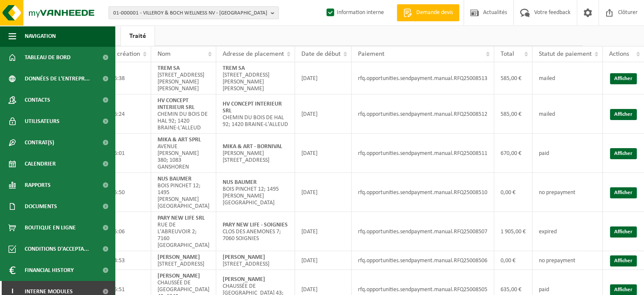 This screenshot has width=644, height=295. What do you see at coordinates (40, 164) in the screenshot?
I see `span: Calendrier` at bounding box center [40, 164].